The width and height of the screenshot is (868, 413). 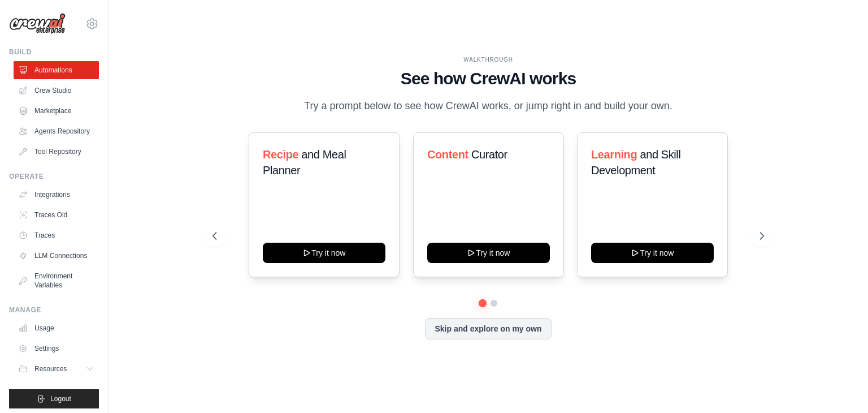 What do you see at coordinates (56, 131) in the screenshot?
I see `a: Agents Repository` at bounding box center [56, 131].